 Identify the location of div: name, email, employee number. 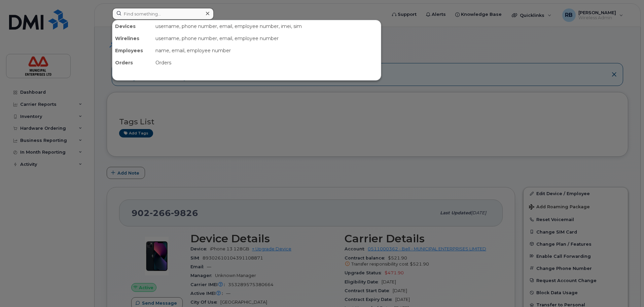
(267, 51).